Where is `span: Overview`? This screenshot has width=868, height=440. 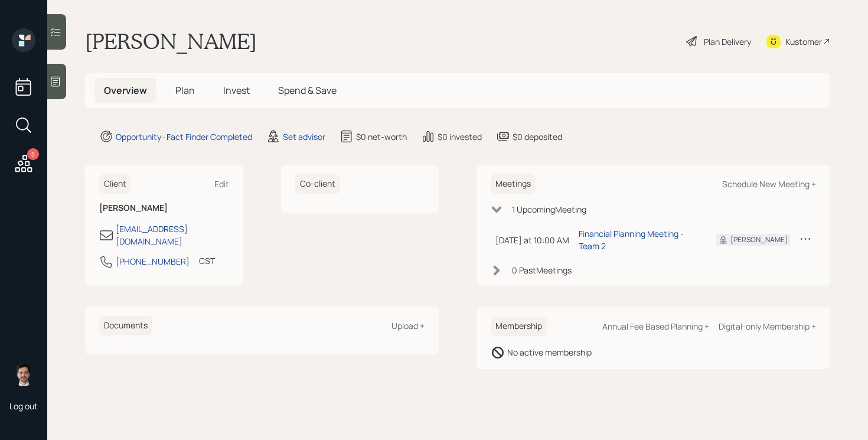 span: Overview is located at coordinates (125, 90).